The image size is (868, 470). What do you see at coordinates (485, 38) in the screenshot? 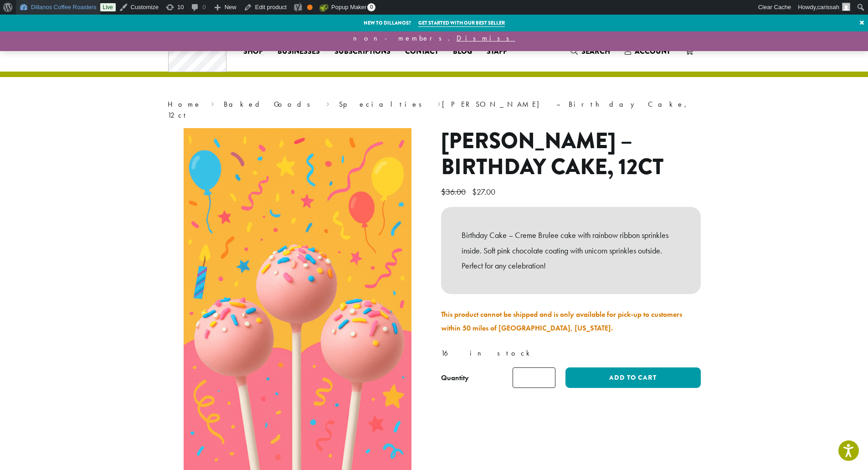
I see `a: Dismiss` at bounding box center [485, 38].